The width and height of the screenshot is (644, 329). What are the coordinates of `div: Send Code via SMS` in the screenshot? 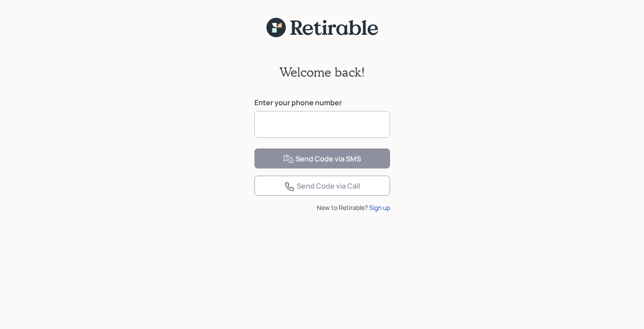 It's located at (322, 159).